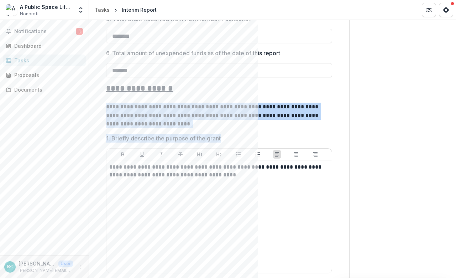 This screenshot has height=278, width=456. I want to click on div: Documents, so click(47, 89).